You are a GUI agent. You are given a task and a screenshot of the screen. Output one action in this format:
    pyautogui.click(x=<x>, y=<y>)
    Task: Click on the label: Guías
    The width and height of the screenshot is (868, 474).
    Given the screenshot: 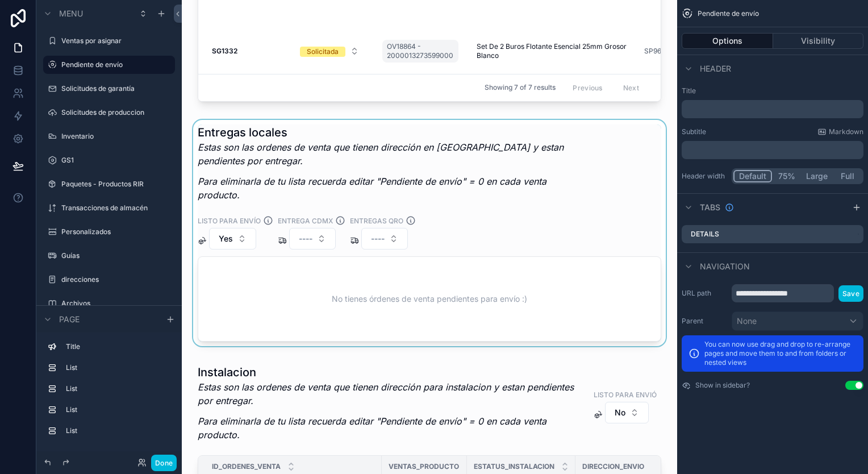 What is the action you would take?
    pyautogui.click(x=115, y=256)
    